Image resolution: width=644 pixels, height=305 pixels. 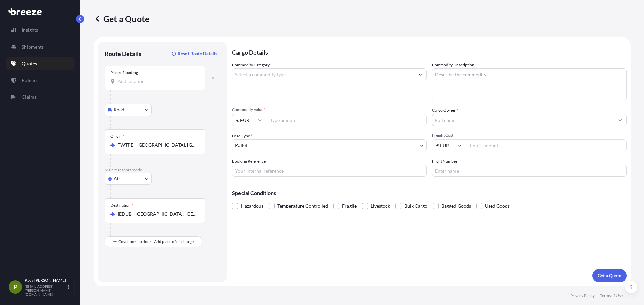 What do you see at coordinates (329, 145) in the screenshot?
I see `button: Pallet` at bounding box center [329, 145].